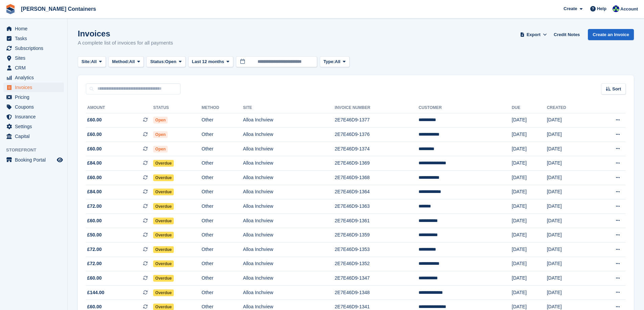 The height and width of the screenshot is (310, 644). I want to click on span: Type:, so click(330, 62).